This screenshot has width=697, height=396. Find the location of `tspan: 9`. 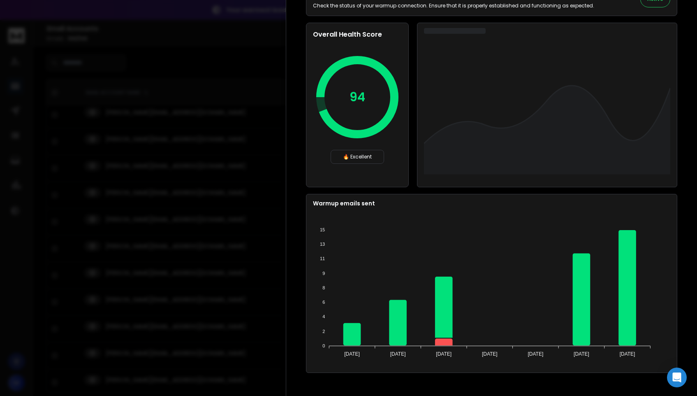

tspan: 9 is located at coordinates (324, 273).